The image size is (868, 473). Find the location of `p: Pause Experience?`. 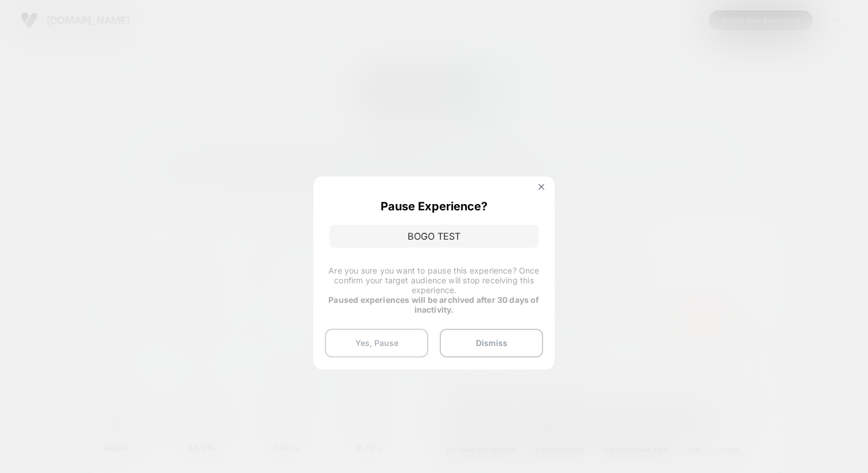

p: Pause Experience? is located at coordinates (434, 206).